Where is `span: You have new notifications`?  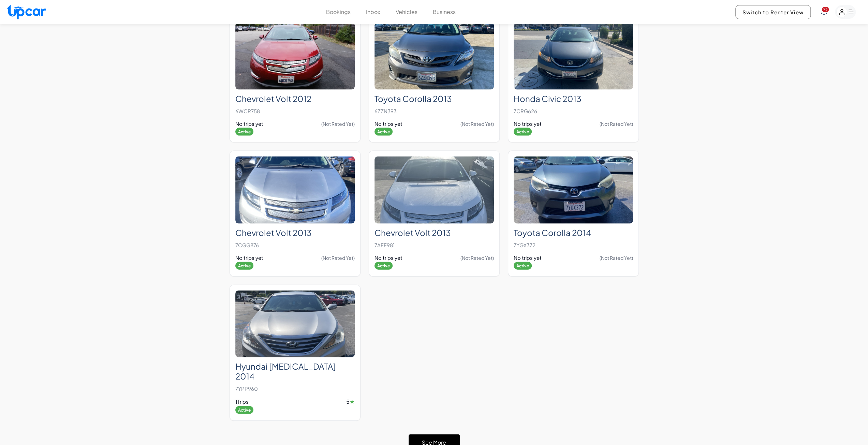
span: You have new notifications is located at coordinates (825, 10).